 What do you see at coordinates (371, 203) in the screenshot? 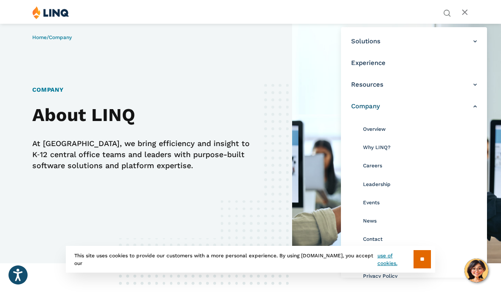
I see `span: Events` at bounding box center [371, 203].